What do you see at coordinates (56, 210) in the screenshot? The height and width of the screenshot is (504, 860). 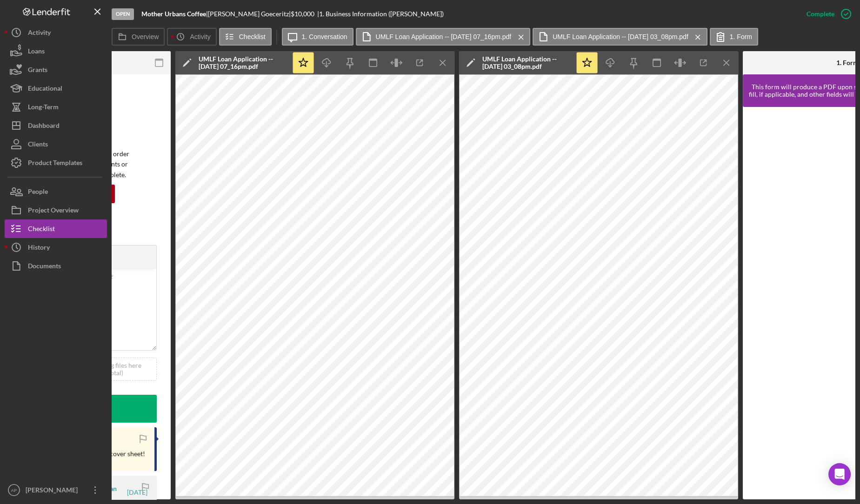 I see `button: Project Overview` at bounding box center [56, 210].